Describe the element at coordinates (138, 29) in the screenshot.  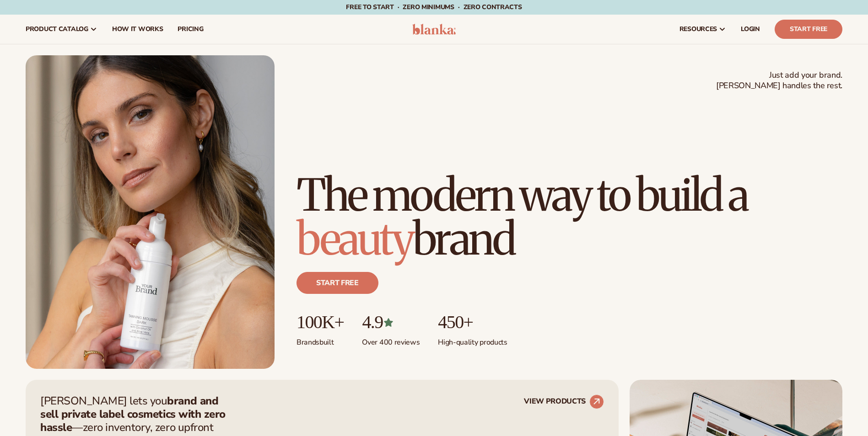
I see `span: How It Works` at that location.